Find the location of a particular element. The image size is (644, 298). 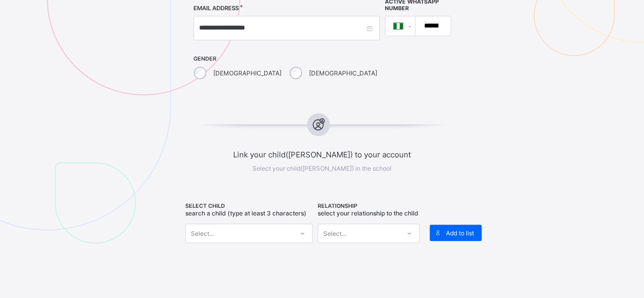

label: EMAIL ADDRESS is located at coordinates (216, 8).